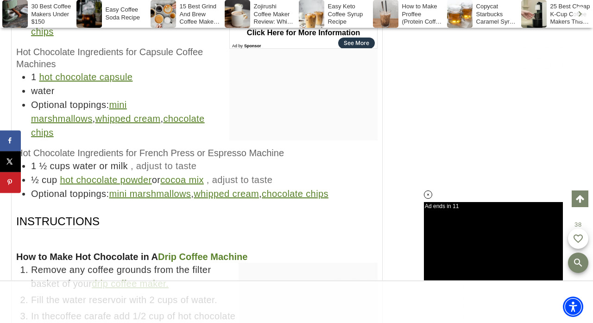  What do you see at coordinates (150, 153) in the screenshot?
I see `span: Hot Chocolate Ingredients for French Press or Espresso Machine` at bounding box center [150, 153].